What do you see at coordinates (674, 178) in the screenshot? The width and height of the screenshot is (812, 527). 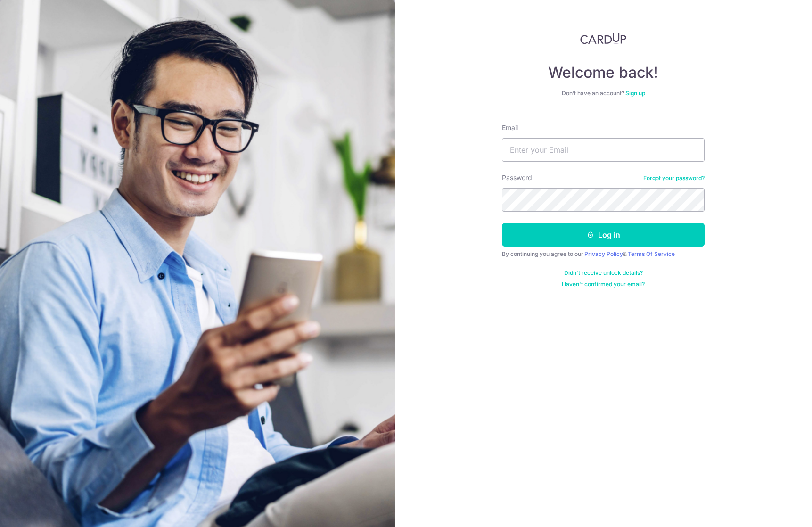 I see `a: Forgot your password?` at bounding box center [674, 178].